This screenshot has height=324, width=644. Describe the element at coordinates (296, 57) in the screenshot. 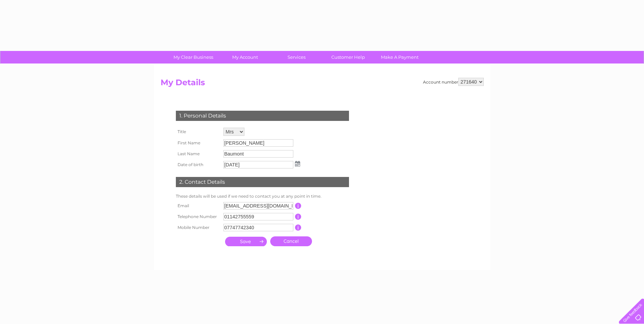

I see `a: Services` at that location.